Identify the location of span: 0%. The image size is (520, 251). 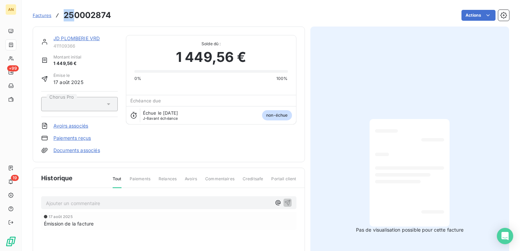
(138, 79).